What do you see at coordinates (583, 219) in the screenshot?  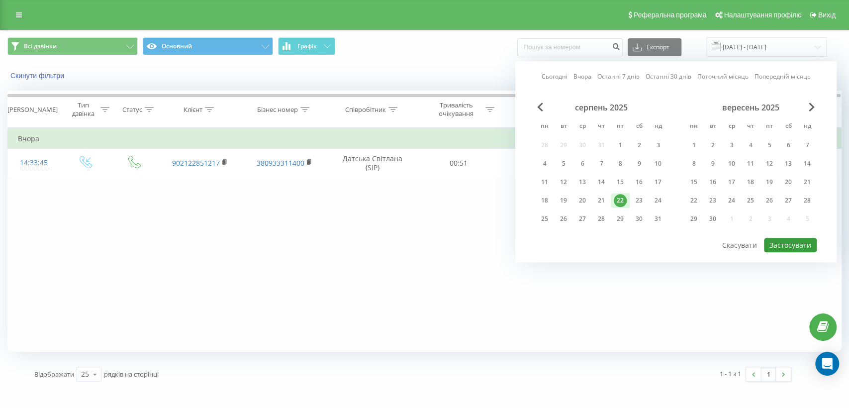 I see `div: ср 27 серп 2025 р.` at bounding box center [583, 219].